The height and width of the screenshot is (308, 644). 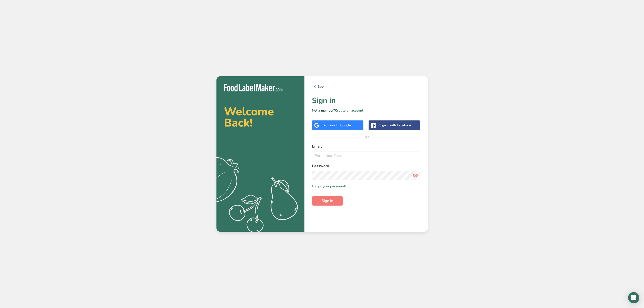 What do you see at coordinates (328, 201) in the screenshot?
I see `button: Sign in` at bounding box center [328, 201].